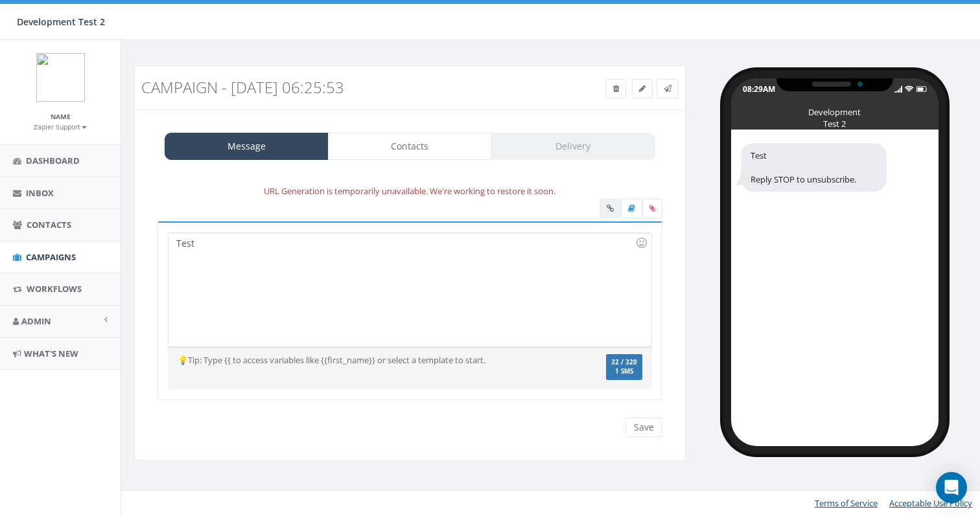 The width and height of the screenshot is (980, 516). Describe the element at coordinates (60, 77) in the screenshot. I see `img: logo.png` at that location.